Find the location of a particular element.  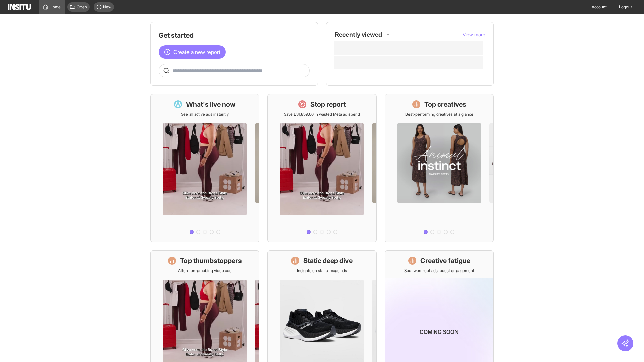

h1: Get started is located at coordinates (234, 35).